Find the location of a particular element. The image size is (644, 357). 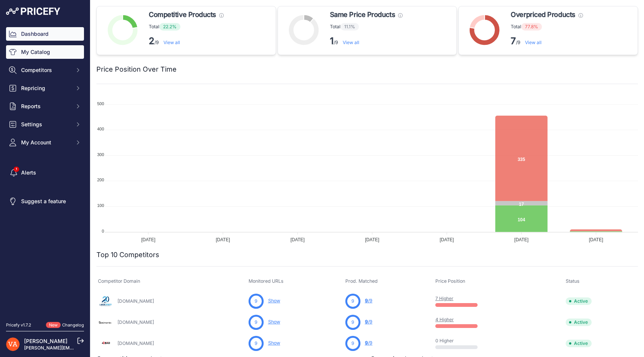

span: Prod. Matched is located at coordinates (362, 280).